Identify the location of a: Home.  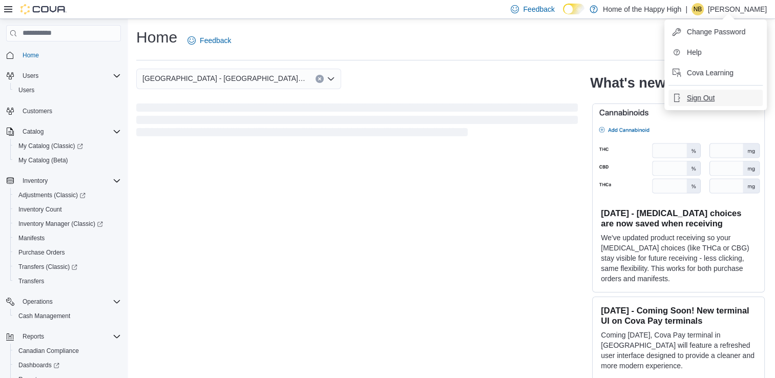
(31, 55).